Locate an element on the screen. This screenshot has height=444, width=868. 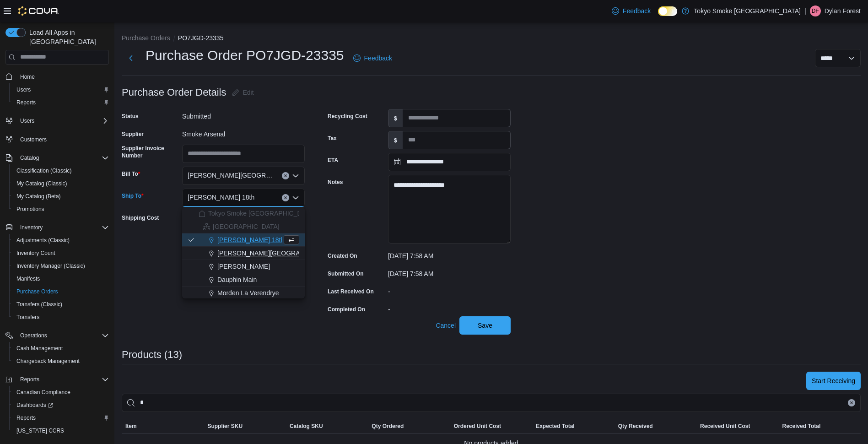
span: Inventory Count is located at coordinates (61, 253).